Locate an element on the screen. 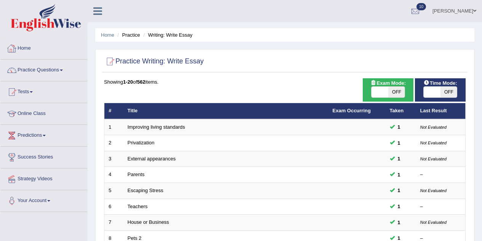 This screenshot has width=482, height=241. th: Last Result is located at coordinates (441, 111).